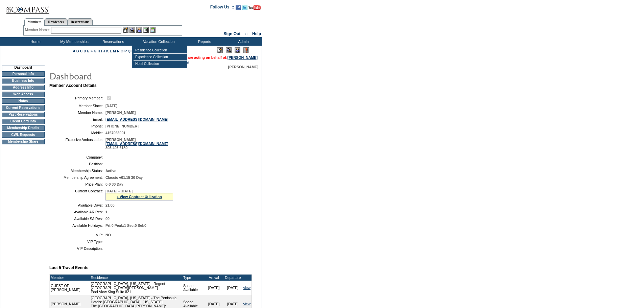 This screenshot has width=644, height=308. Describe the element at coordinates (228, 51) in the screenshot. I see `img: View Mode` at that location.